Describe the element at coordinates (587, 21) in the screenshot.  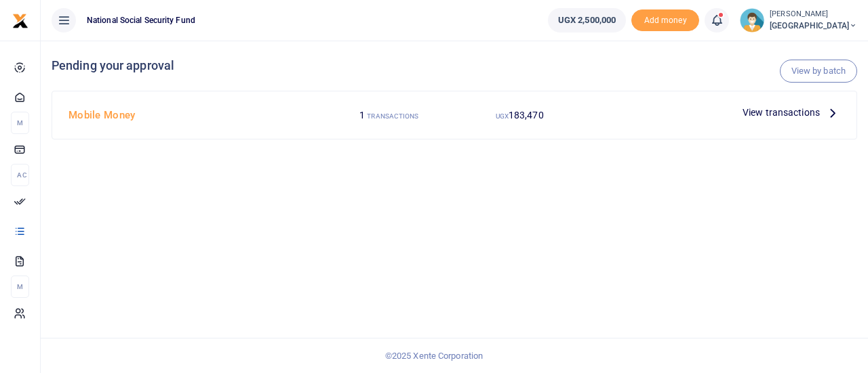
I see `span: UGX 2,500,000` at that location.